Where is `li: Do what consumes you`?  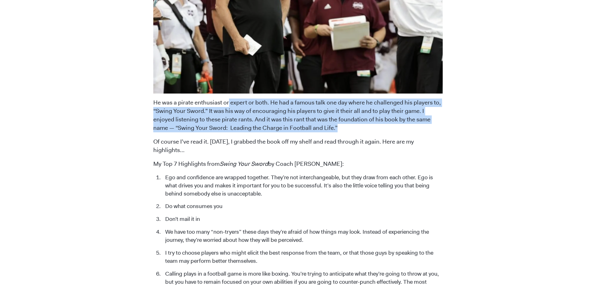 li: Do what consumes you is located at coordinates (302, 207).